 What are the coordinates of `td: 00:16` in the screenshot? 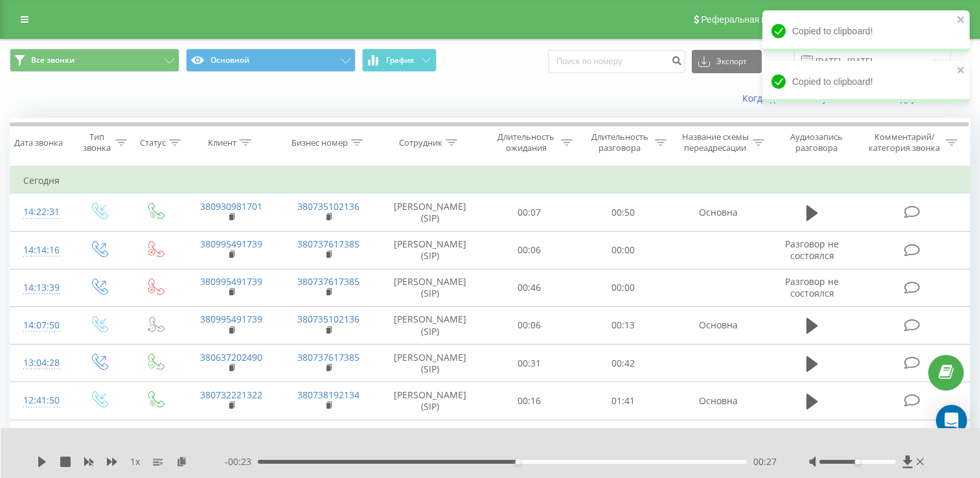 It's located at (529, 401).